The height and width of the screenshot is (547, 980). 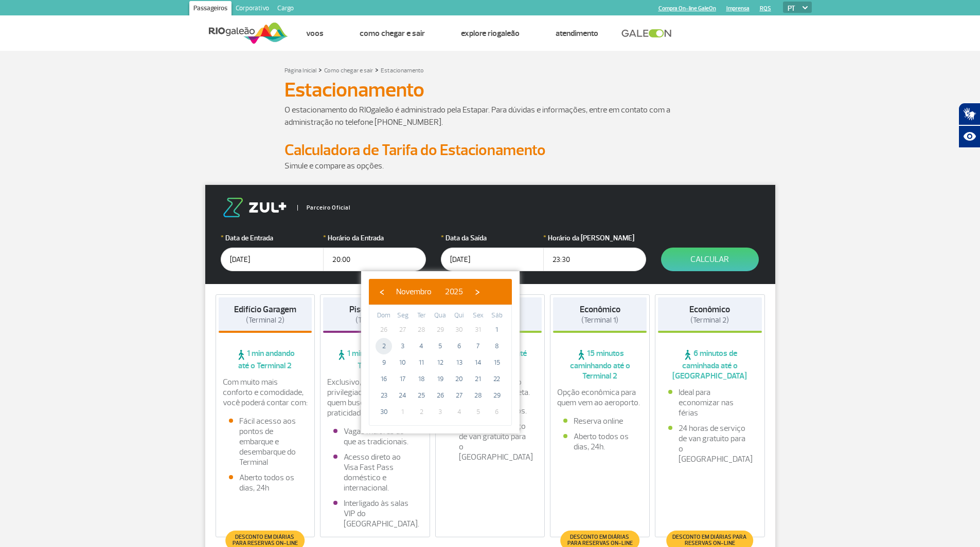 I want to click on a: Atendimento, so click(x=577, y=34).